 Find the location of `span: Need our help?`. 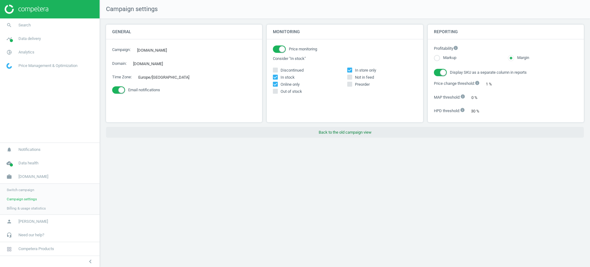

span: Need our help? is located at coordinates (31, 235).